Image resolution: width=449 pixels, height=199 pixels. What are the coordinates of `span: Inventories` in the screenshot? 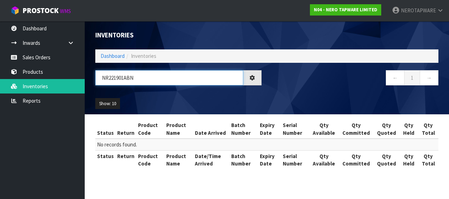 It's located at (144, 56).